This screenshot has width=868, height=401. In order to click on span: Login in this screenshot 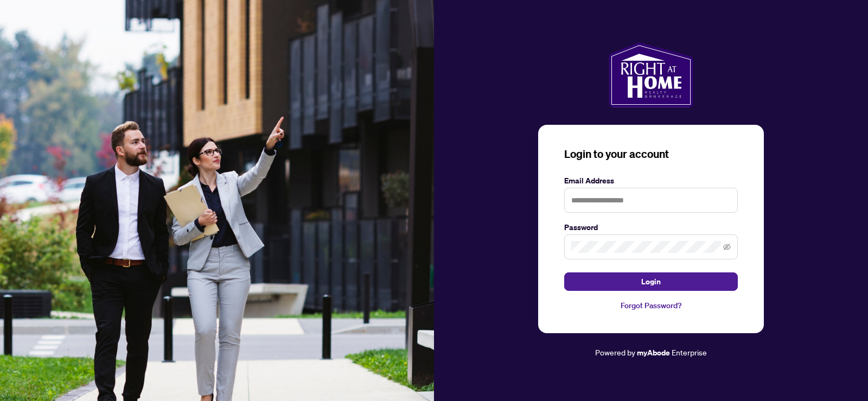, I will do `click(651, 281)`.